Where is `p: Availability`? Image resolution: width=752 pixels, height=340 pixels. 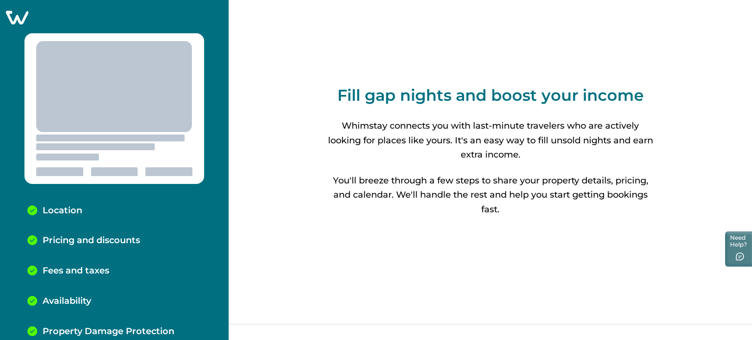 p: Availability is located at coordinates (67, 302).